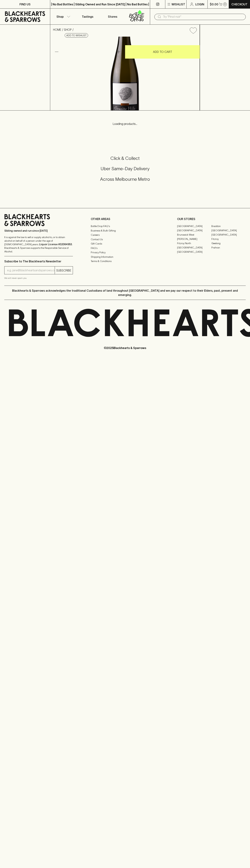  Describe the element at coordinates (229, 239) in the screenshot. I see `a: Fitzroy` at that location.